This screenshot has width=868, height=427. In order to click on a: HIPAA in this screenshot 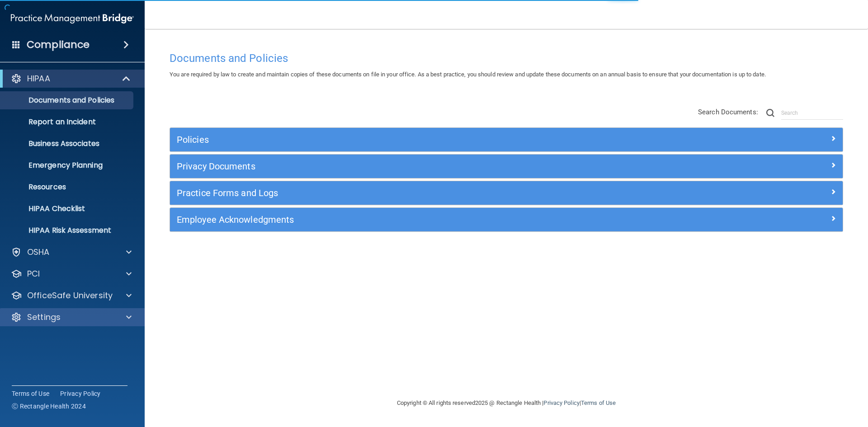, I will do `click(71, 78)`.